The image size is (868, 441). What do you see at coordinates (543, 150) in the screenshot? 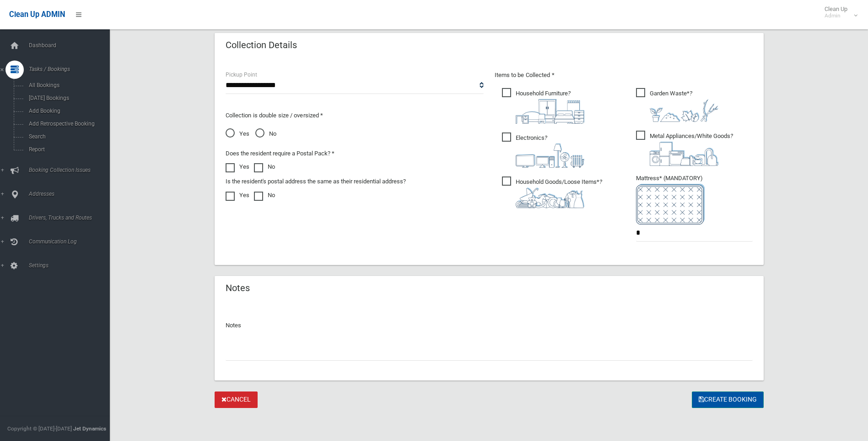
I see `span: Electronics` at bounding box center [543, 150].